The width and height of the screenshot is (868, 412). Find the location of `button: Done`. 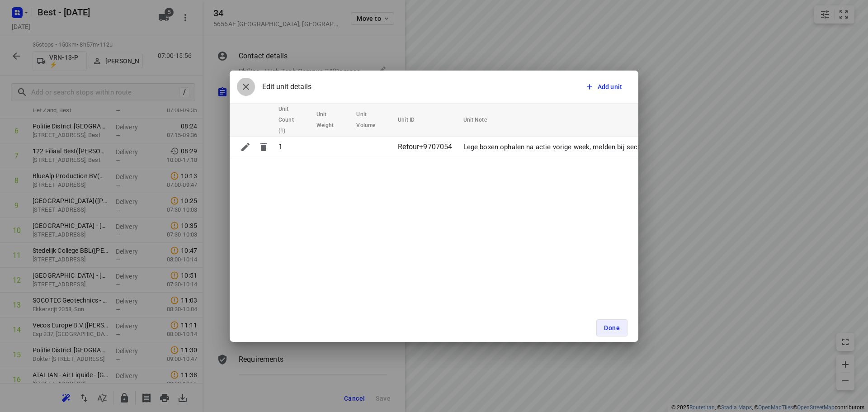

button: Done is located at coordinates (612, 328).